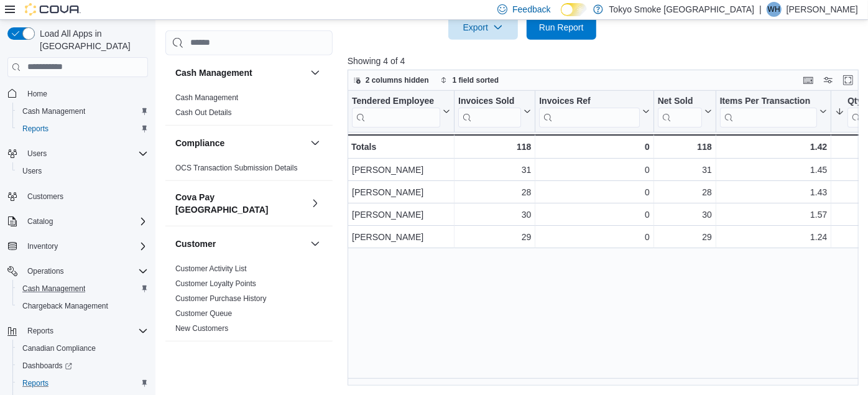 The image size is (868, 395). What do you see at coordinates (495, 111) in the screenshot?
I see `button: Invoices Sold` at bounding box center [495, 111].